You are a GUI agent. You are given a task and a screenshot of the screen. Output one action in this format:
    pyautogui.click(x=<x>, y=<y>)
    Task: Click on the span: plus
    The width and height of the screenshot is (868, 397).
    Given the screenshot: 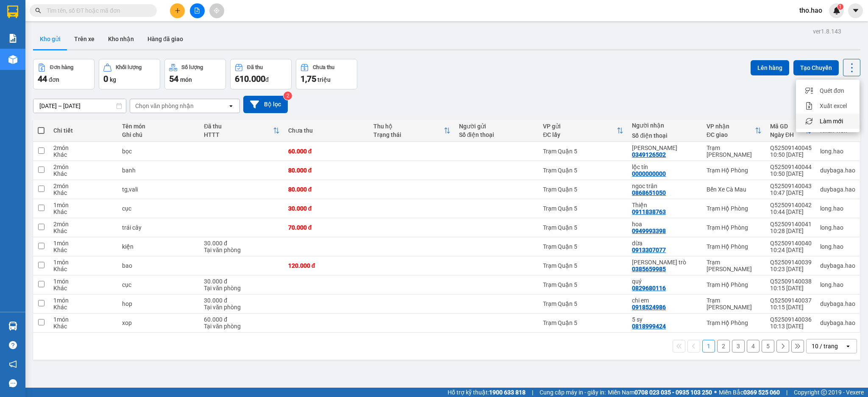 What is the action you would take?
    pyautogui.click(x=177, y=11)
    